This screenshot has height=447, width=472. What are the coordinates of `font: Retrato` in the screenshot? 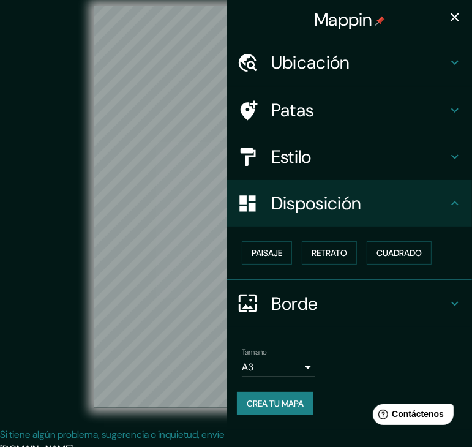 It's located at (329, 253).